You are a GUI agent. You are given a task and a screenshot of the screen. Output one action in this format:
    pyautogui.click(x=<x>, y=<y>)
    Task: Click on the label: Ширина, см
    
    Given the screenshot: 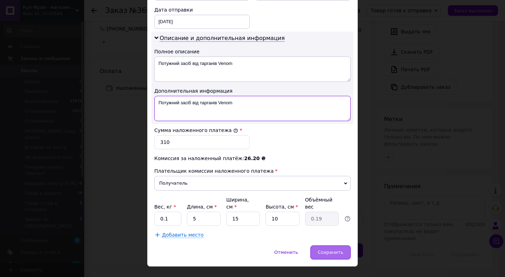 What is the action you would take?
    pyautogui.click(x=237, y=203)
    